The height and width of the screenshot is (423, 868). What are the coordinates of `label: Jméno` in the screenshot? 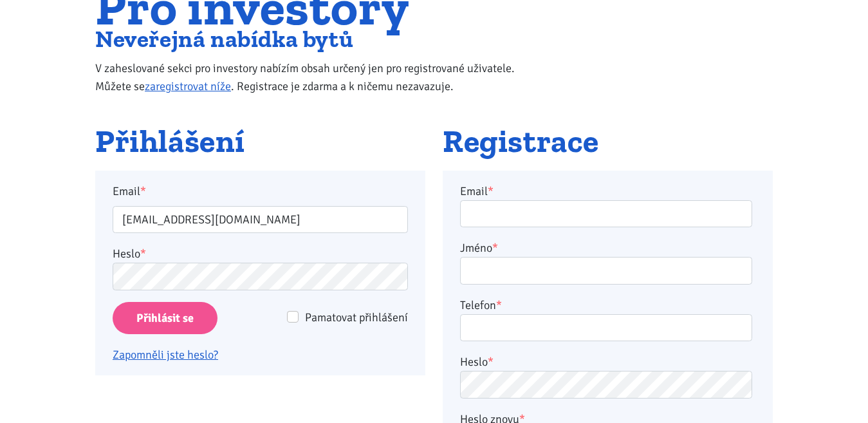 It's located at (478, 248).